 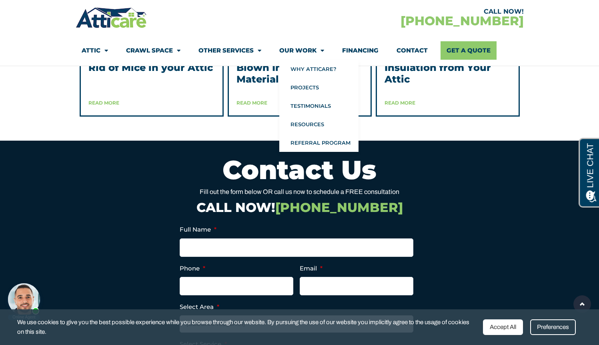 I want to click on a: Attic, so click(x=95, y=50).